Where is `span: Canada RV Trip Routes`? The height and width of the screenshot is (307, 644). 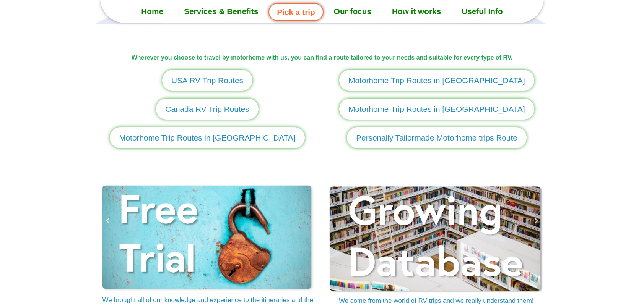 span: Canada RV Trip Routes is located at coordinates (207, 109).